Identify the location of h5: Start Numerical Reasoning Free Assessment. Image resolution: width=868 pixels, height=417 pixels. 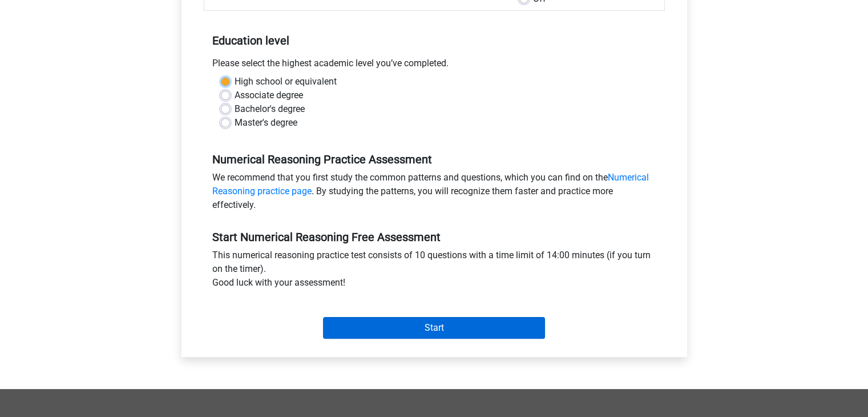
(434, 237).